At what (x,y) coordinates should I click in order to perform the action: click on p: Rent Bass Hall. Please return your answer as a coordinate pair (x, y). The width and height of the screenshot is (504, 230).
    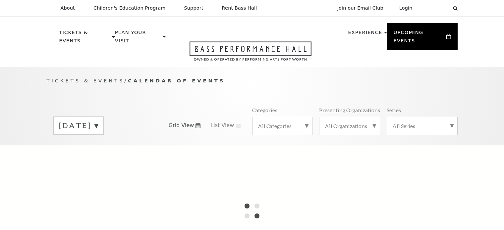
    Looking at the image, I should click on (240, 8).